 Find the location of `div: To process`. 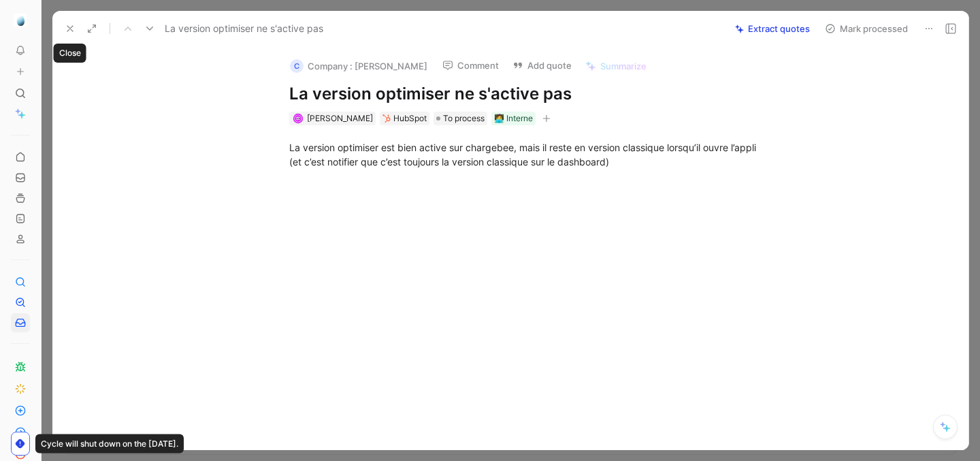

div: To process is located at coordinates (460, 118).